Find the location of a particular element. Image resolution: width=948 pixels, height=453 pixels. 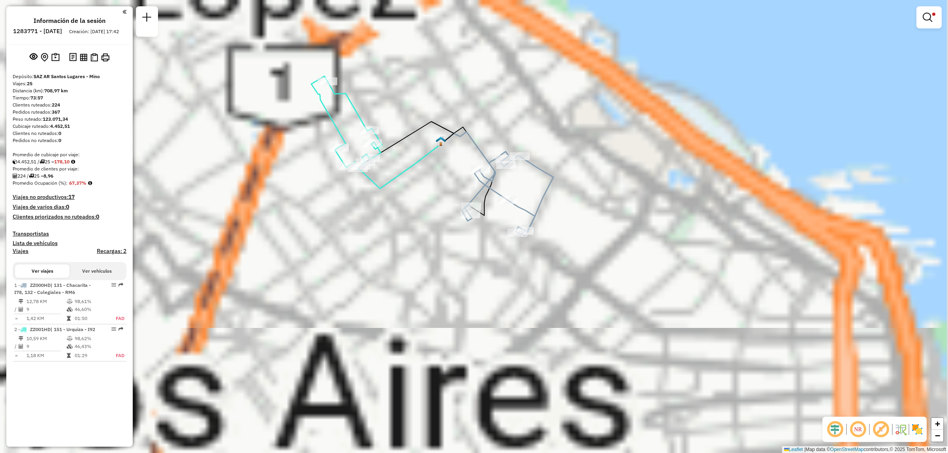

a: Mostrar filtros is located at coordinates (929, 17).